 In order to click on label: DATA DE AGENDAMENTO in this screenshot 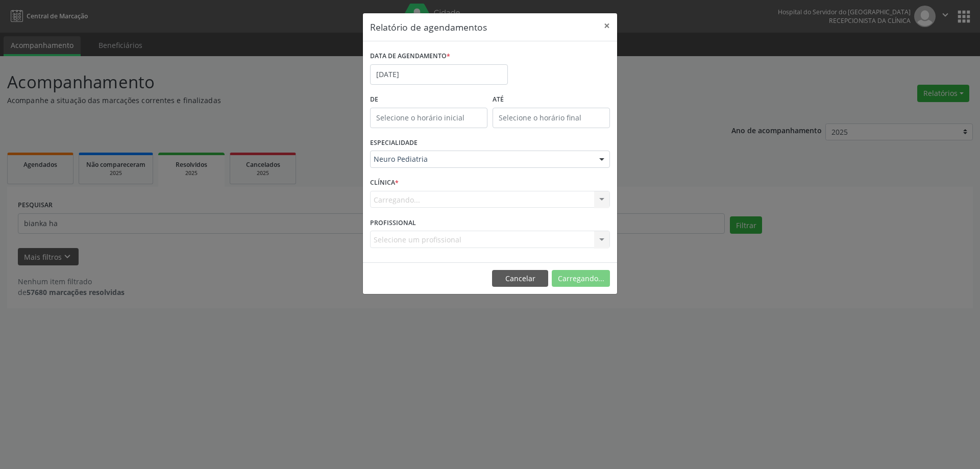, I will do `click(409, 56)`.